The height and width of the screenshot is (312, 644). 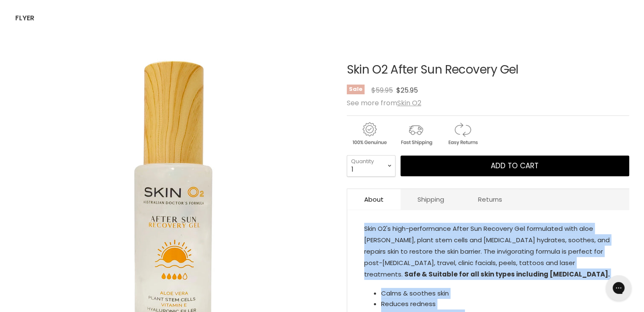 I want to click on img: genuine.gif, so click(x=369, y=134).